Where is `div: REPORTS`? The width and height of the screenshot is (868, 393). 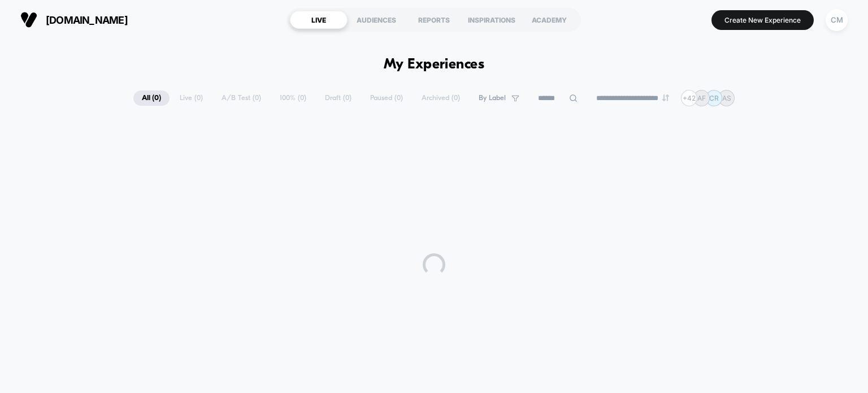
div: REPORTS is located at coordinates (434, 20).